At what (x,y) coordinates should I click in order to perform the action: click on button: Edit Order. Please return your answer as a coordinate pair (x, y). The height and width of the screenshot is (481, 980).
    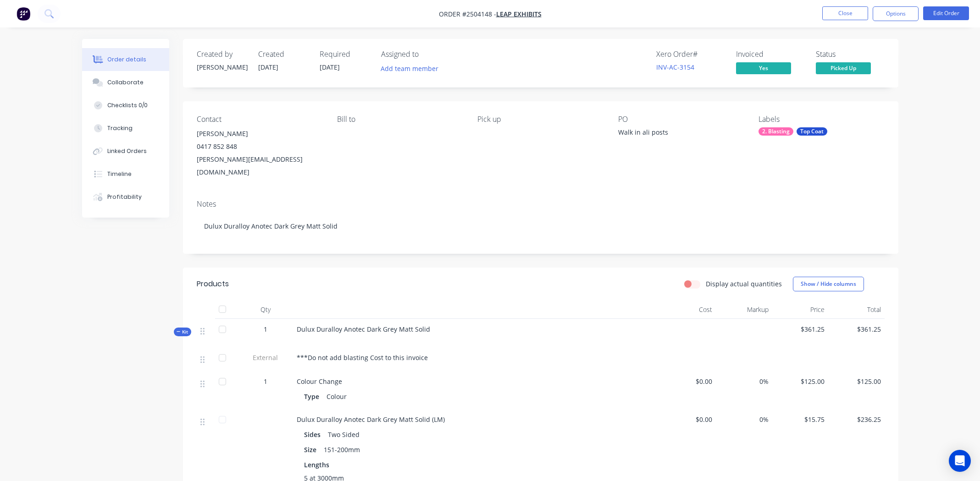
    Looking at the image, I should click on (946, 13).